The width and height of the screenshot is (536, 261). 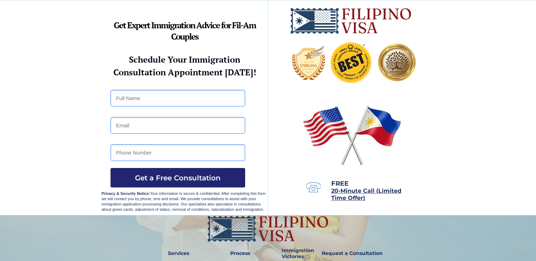 What do you see at coordinates (178, 125) in the screenshot?
I see `input: Email` at bounding box center [178, 125].